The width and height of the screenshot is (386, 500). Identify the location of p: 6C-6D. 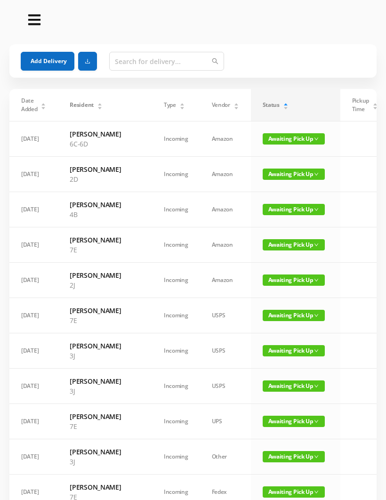
(105, 144).